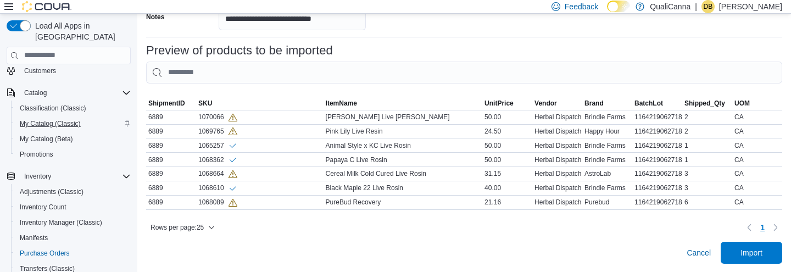  I want to click on span: Vendor, so click(545, 103).